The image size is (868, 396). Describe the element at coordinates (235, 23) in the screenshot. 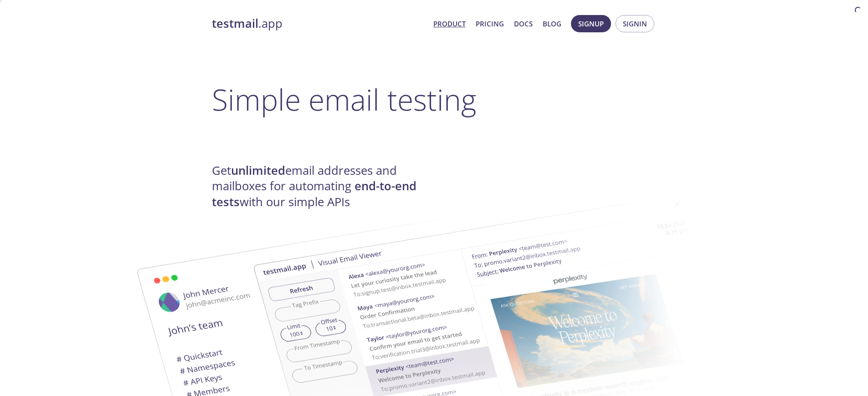

I see `strong: testmail` at that location.